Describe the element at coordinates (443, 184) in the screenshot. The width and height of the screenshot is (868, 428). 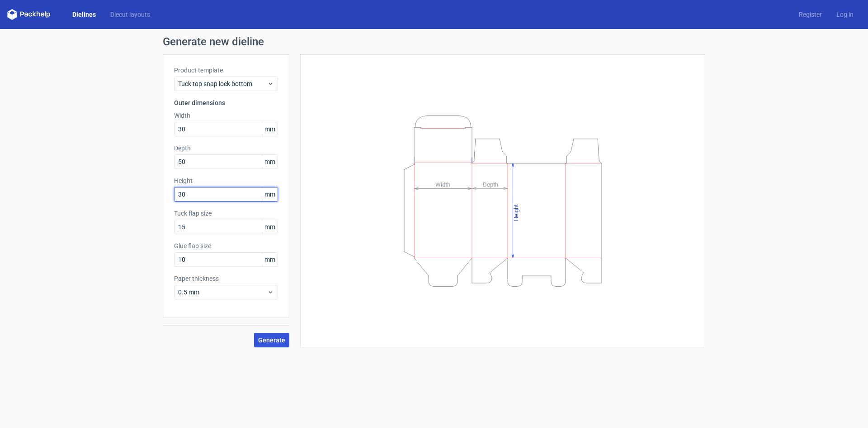
I see `tspan: Width` at that location.